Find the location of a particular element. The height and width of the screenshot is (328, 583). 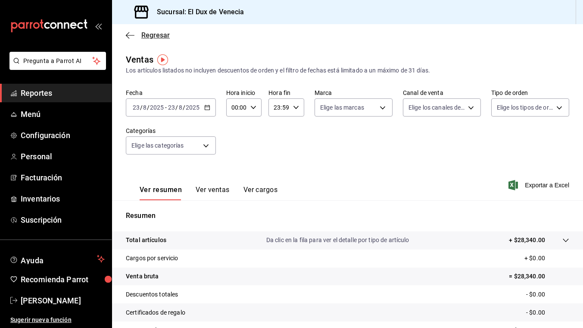

img: Tooltip marker is located at coordinates (162, 59).